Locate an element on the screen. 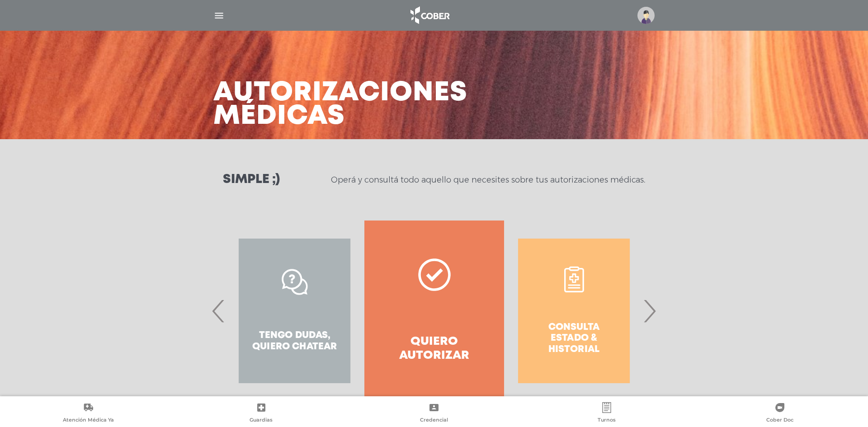 This screenshot has height=427, width=868. span: Guardias is located at coordinates (261, 421).